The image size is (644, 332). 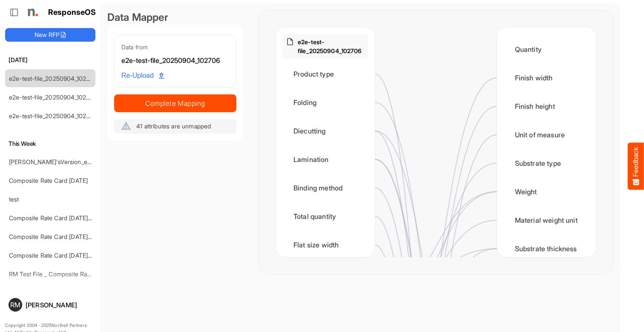 I want to click on div: Unit of measure, so click(x=546, y=135).